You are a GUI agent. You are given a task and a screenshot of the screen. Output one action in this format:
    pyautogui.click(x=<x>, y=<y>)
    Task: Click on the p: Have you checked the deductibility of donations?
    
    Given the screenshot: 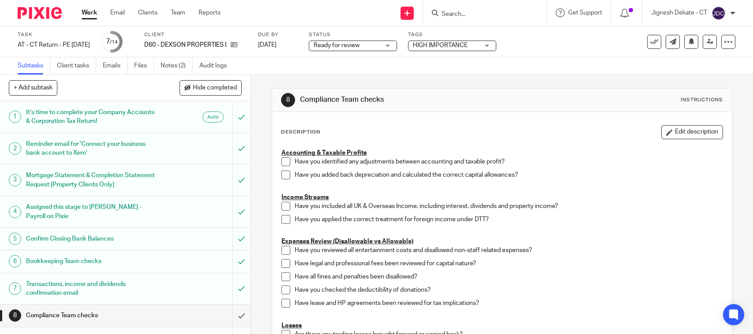 What is the action you would take?
    pyautogui.click(x=508, y=290)
    